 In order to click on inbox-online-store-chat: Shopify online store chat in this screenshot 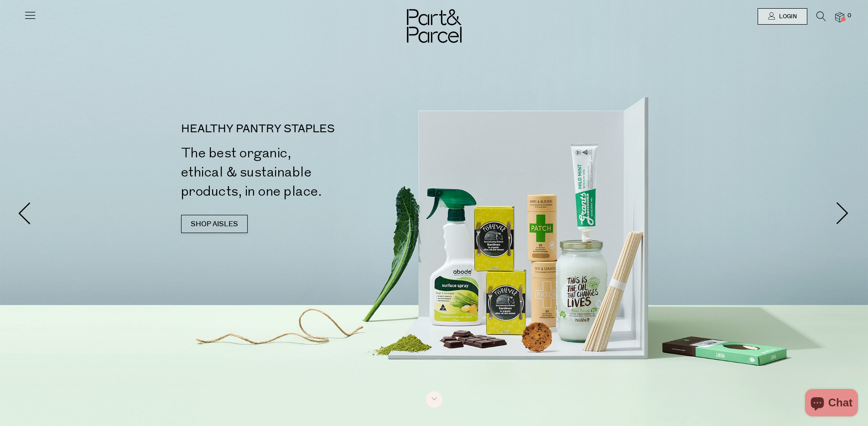, I will do `click(832, 404)`.